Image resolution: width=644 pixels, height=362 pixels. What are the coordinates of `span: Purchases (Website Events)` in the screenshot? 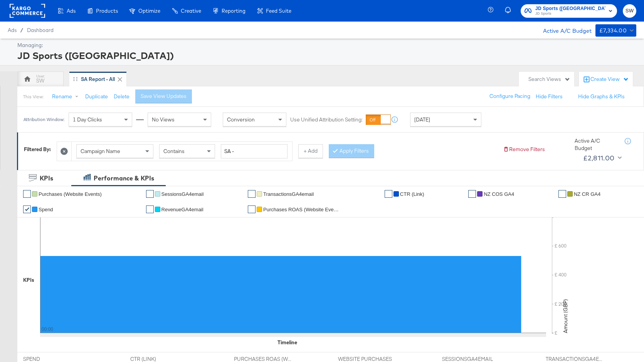 It's located at (70, 194).